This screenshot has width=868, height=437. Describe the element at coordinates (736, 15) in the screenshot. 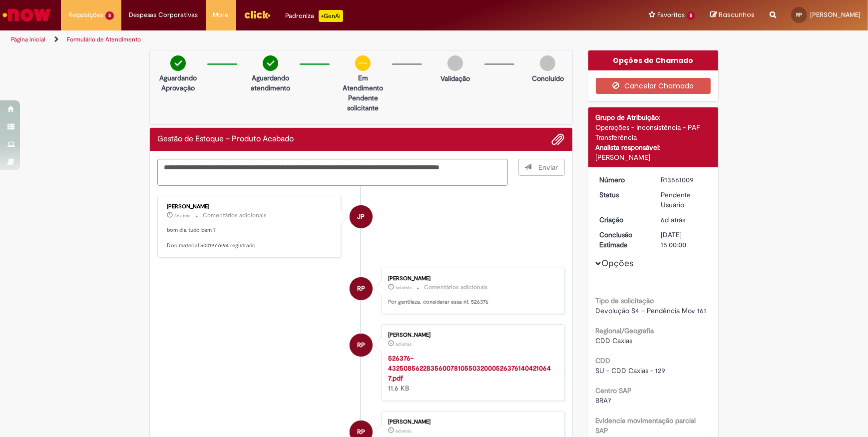

I see `span: Rascunhos` at that location.